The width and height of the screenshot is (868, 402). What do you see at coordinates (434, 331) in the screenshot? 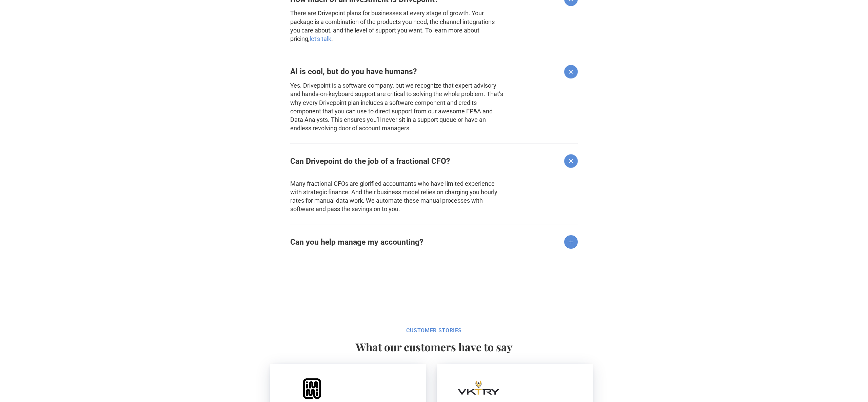
I see `div: CUSTOMER STORIes` at bounding box center [434, 331].